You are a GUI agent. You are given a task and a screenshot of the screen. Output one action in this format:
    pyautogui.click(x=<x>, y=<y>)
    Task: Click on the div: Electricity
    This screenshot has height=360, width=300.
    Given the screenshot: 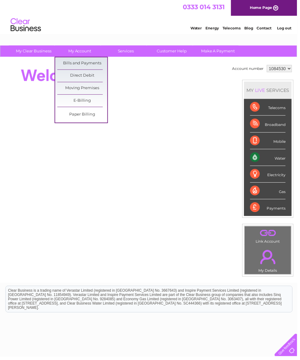 What is the action you would take?
    pyautogui.click(x=270, y=176)
    